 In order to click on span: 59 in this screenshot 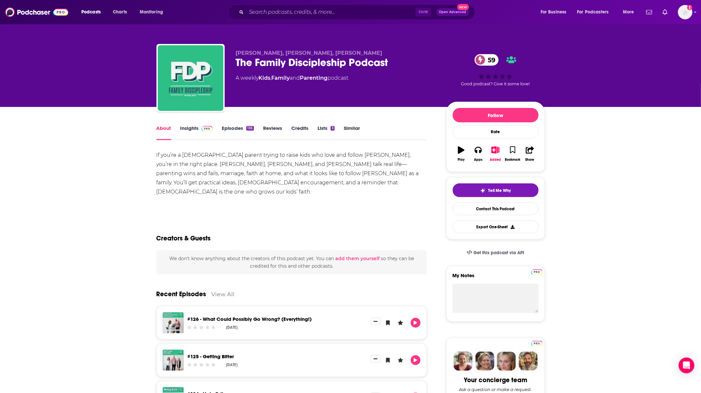, I will do `click(490, 60)`.